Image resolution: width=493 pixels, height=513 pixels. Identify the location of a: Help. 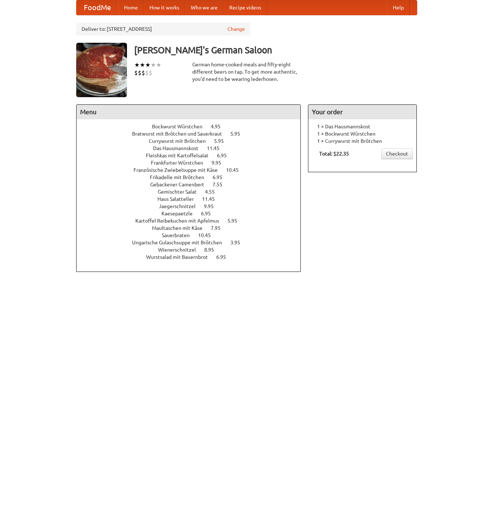
(398, 8).